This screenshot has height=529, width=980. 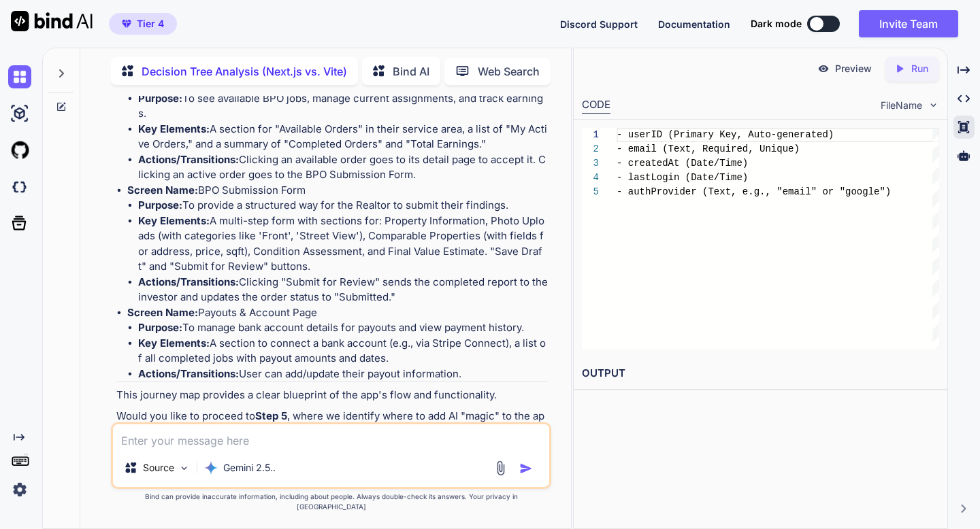 What do you see at coordinates (249, 468) in the screenshot?
I see `p: Gemini 2.5..` at bounding box center [249, 468].